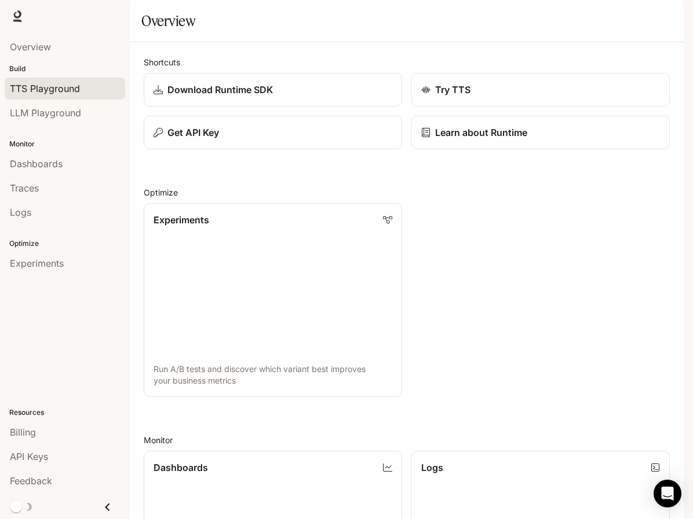 The height and width of the screenshot is (519, 693). What do you see at coordinates (481, 133) in the screenshot?
I see `p: Learn about Runtime` at bounding box center [481, 133].